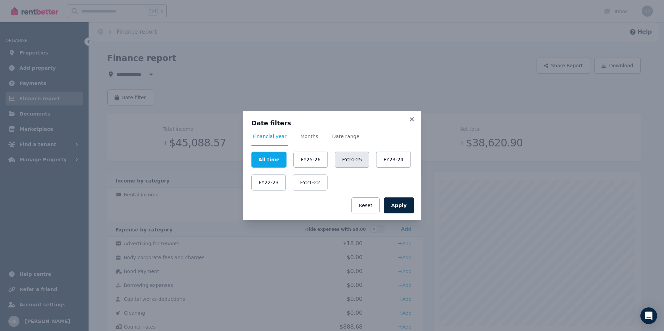  What do you see at coordinates (365, 206) in the screenshot?
I see `button: Reset` at bounding box center [365, 206].